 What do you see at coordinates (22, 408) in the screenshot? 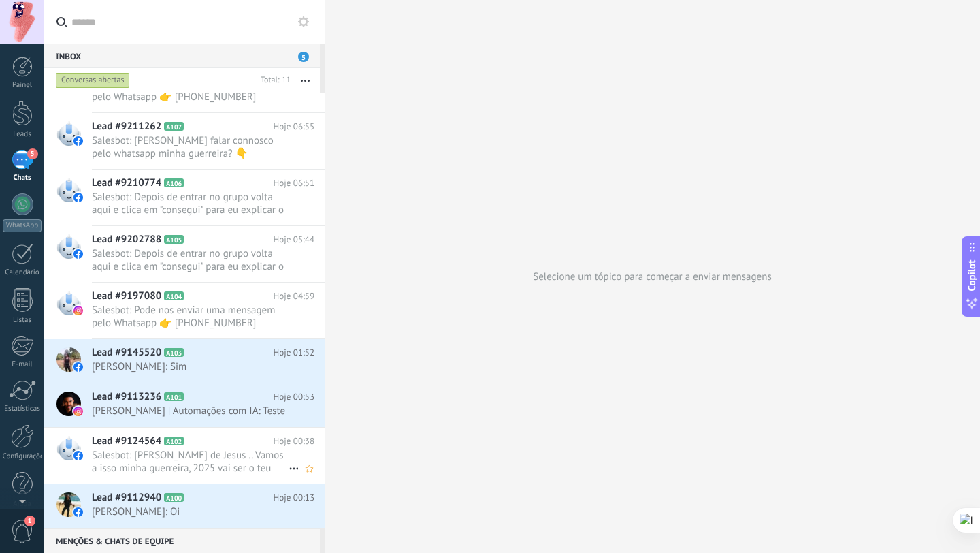
I see `div: Estatísticas` at bounding box center [22, 408].